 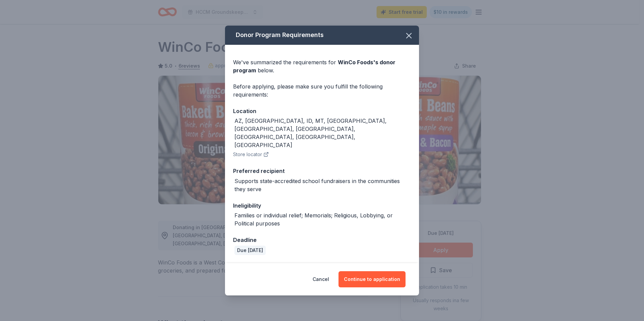 What do you see at coordinates (323, 185) in the screenshot?
I see `div: Supports state-accredited school fundraisers in the communities they serve` at bounding box center [323, 185].